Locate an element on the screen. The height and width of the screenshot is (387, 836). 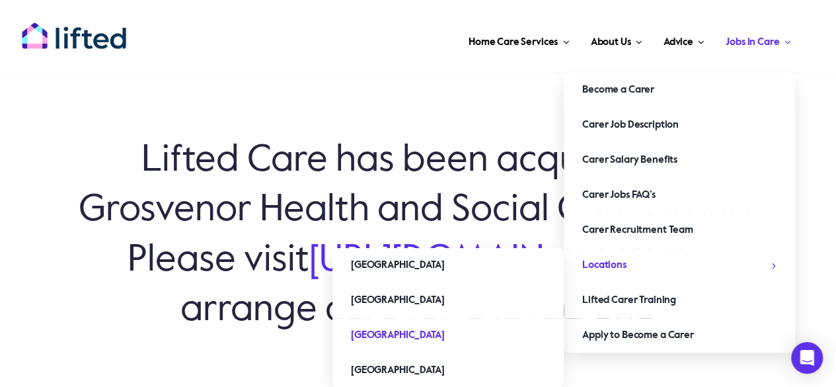
span: Become a Carer is located at coordinates (618, 90).